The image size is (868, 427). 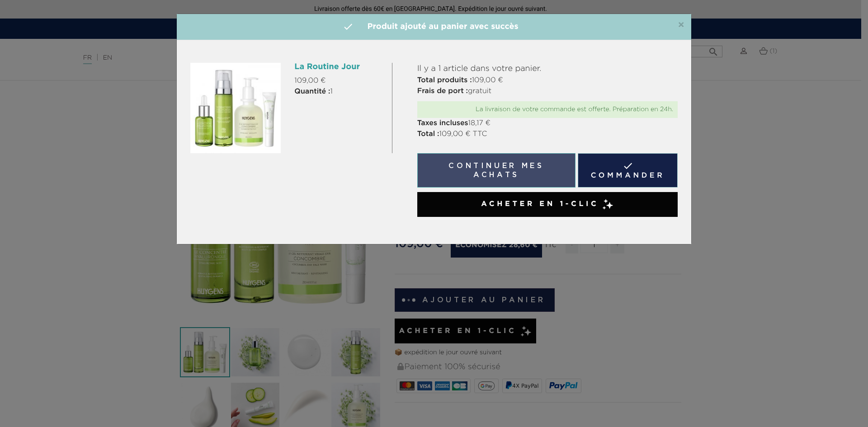 I want to click on div: La livraison de votre commande est offerte. Préparation en 24h., so click(x=547, y=109).